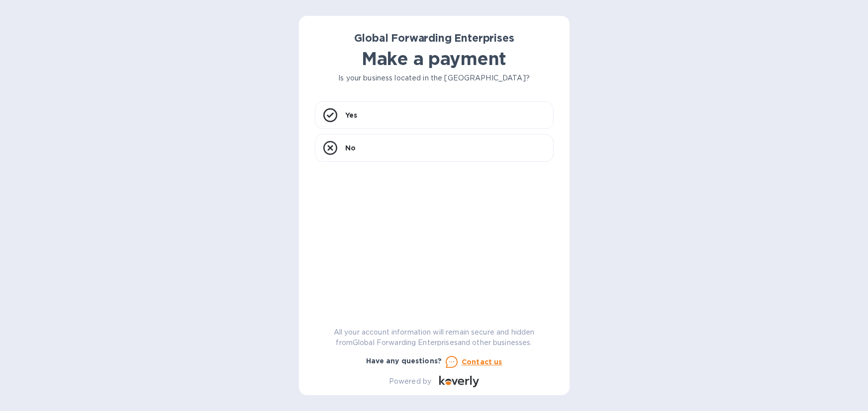 The image size is (868, 411). I want to click on p: Powered by, so click(410, 382).